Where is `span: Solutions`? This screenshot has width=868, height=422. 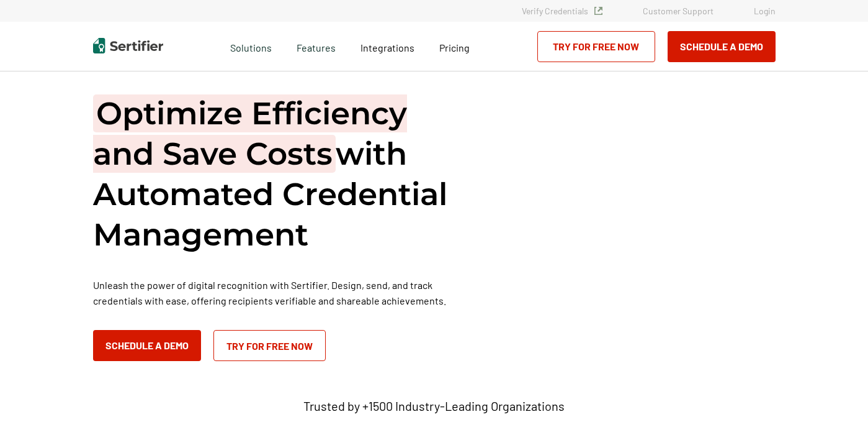
span: Solutions is located at coordinates (251, 46).